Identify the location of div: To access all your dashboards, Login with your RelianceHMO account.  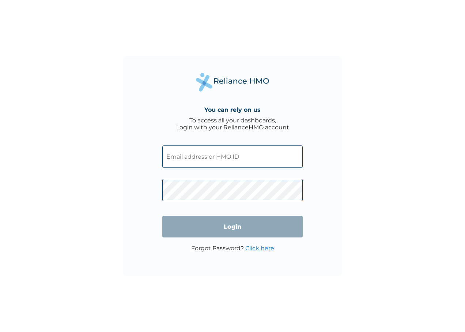
(233, 124).